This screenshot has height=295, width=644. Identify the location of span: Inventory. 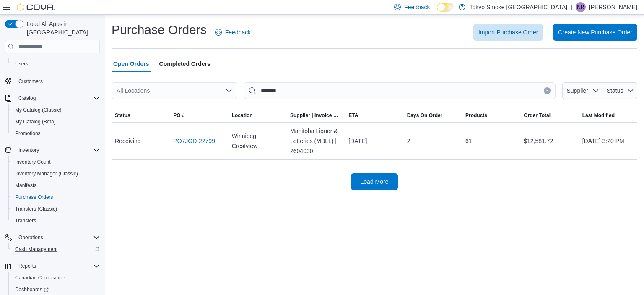
(29, 150).